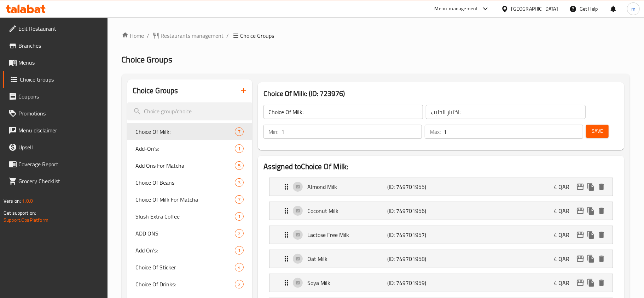 Image resolution: width=644 pixels, height=298 pixels. I want to click on a: Support.OpsPlatform, so click(26, 220).